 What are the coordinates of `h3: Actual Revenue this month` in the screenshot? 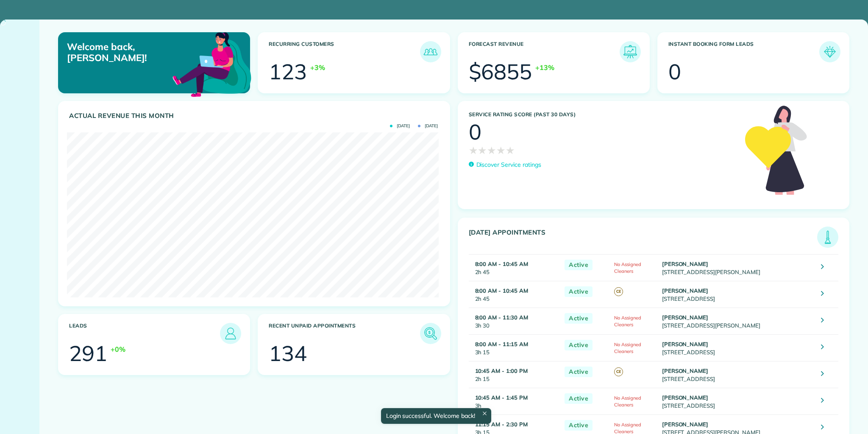 It's located at (255, 116).